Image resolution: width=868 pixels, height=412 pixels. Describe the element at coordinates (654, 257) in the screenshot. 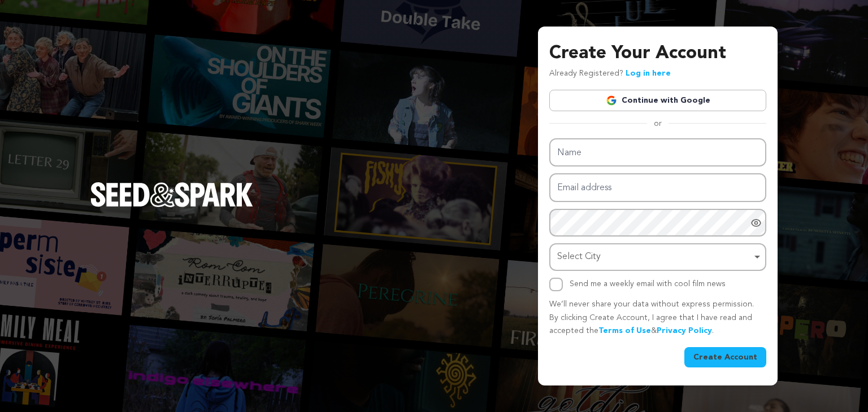

I see `div: Select City` at that location.